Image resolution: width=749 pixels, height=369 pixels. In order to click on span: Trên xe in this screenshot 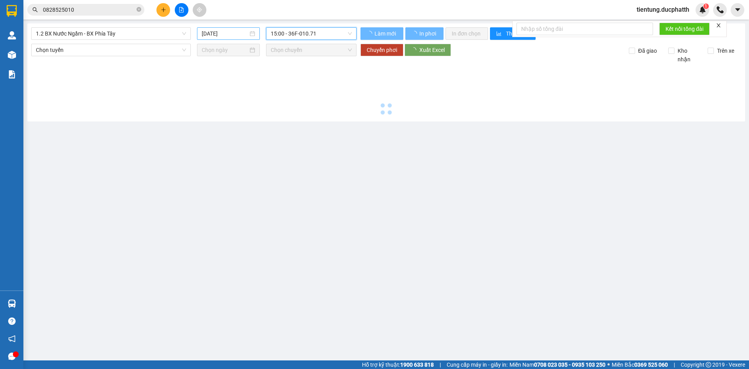, I will do `click(726, 51)`.